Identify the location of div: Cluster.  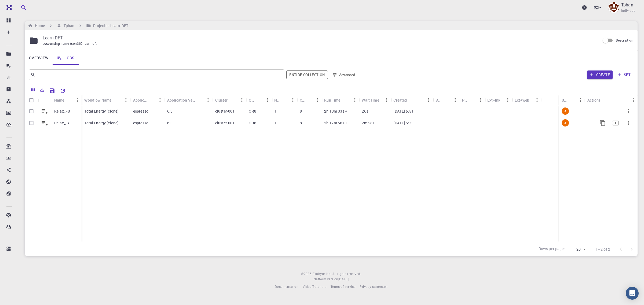
(230, 100).